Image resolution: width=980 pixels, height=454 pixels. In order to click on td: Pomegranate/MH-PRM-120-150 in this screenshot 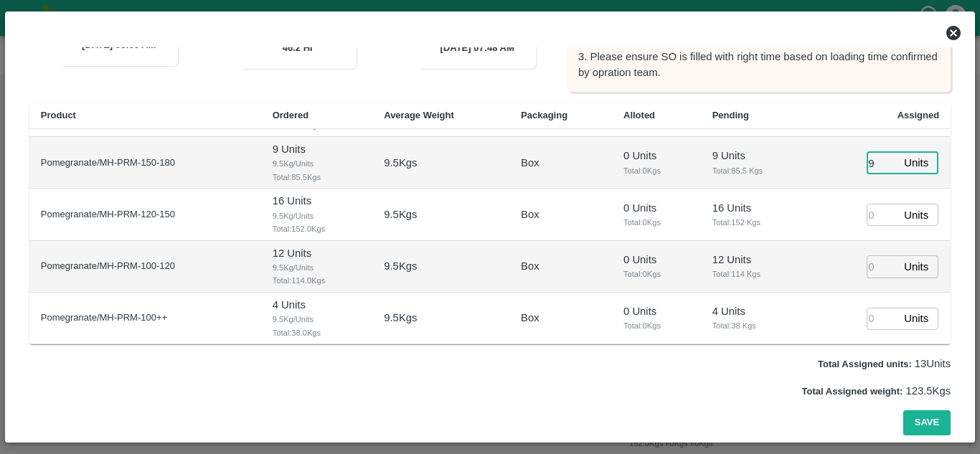, I will do `click(145, 215)`.